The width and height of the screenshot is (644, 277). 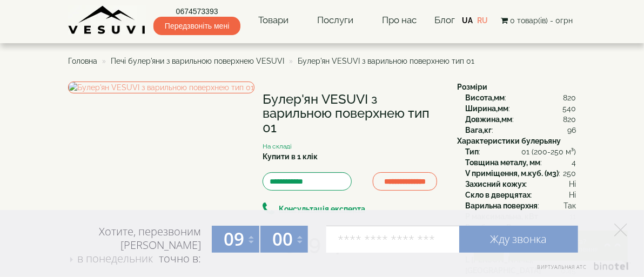 What do you see at coordinates (482, 20) in the screenshot?
I see `a: RU` at bounding box center [482, 20].